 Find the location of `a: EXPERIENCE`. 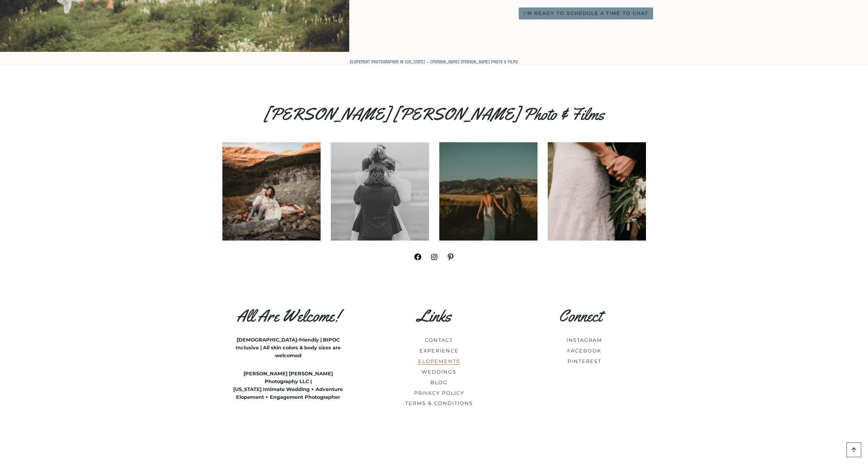

a: EXPERIENCE is located at coordinates (439, 351).